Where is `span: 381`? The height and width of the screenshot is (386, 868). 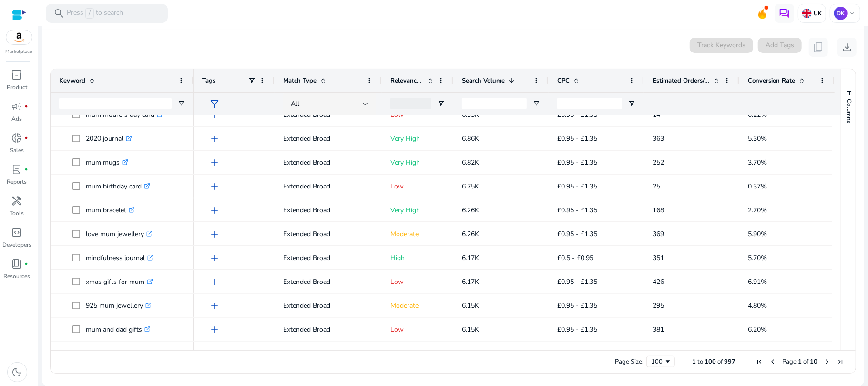 span: 381 is located at coordinates (658, 329).